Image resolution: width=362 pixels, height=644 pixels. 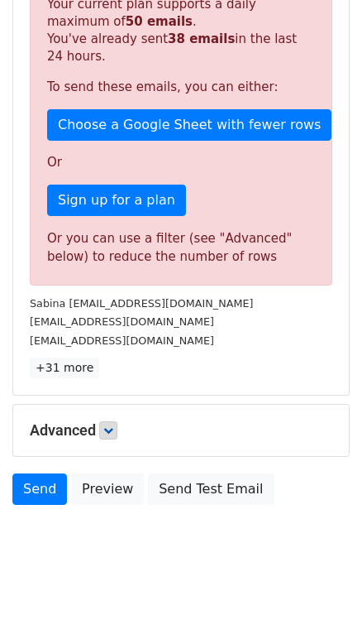 I want to click on div: Or you can use a filter (see "Advanced" below) to reduce the number of rows, so click(x=181, y=247).